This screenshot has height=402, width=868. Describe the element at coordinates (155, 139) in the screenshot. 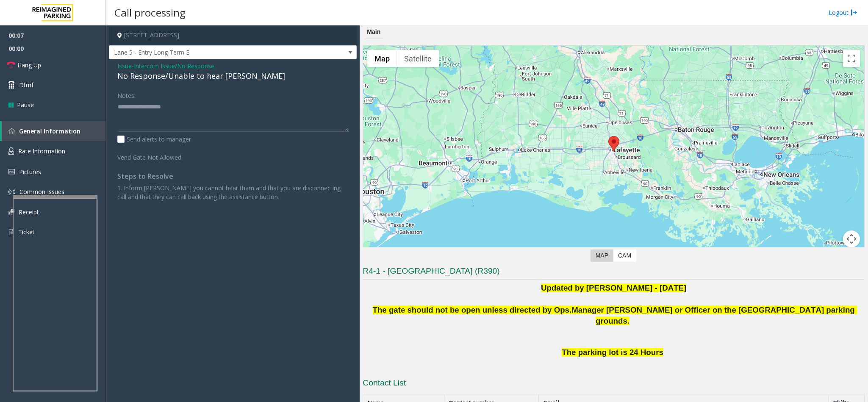

I see `label: Send alerts to manager` at that location.